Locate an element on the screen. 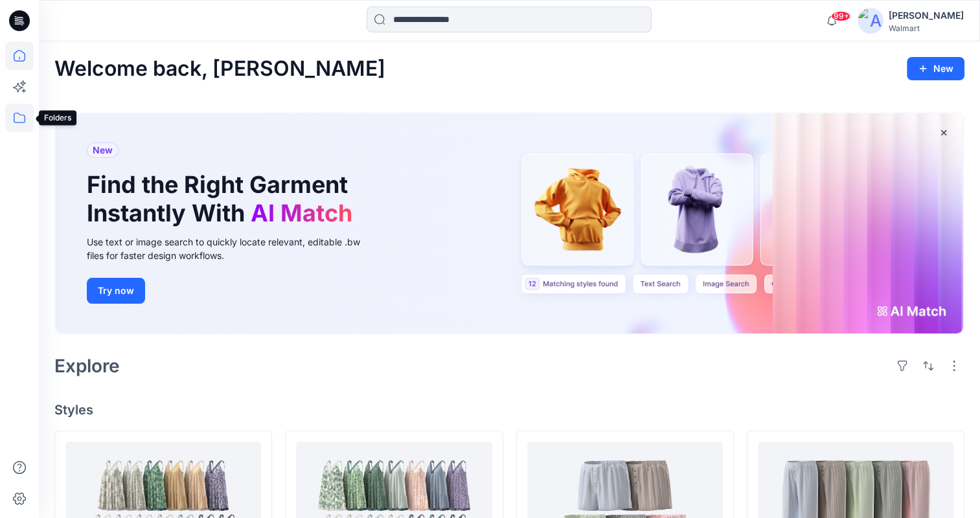 This screenshot has width=980, height=518. button: New is located at coordinates (935, 69).